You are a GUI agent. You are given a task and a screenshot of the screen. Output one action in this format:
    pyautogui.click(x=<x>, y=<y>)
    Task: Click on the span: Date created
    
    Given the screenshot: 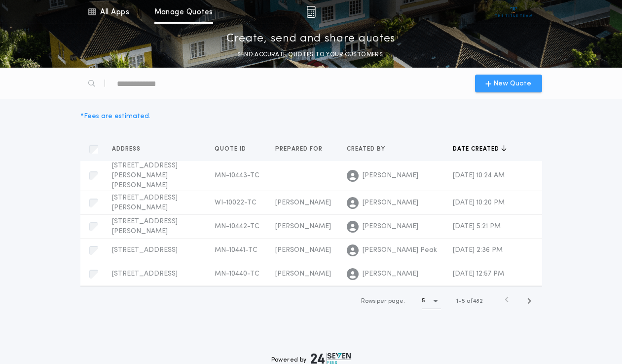 What is the action you would take?
    pyautogui.click(x=477, y=149)
    